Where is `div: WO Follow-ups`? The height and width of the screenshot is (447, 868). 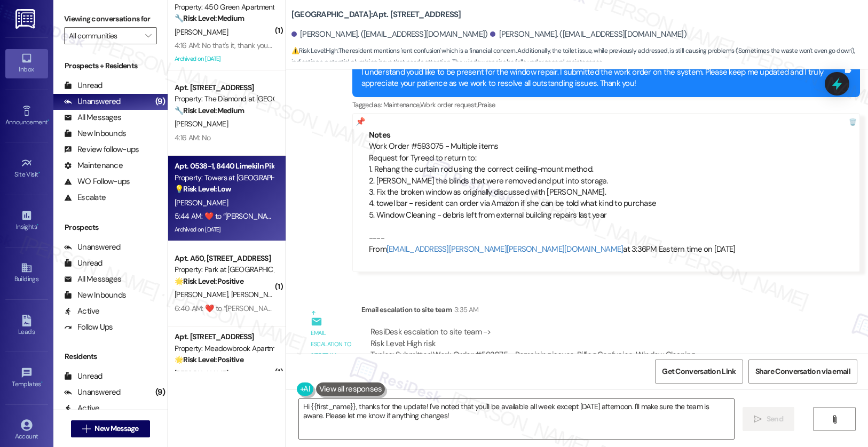 div: WO Follow-ups is located at coordinates (97, 181).